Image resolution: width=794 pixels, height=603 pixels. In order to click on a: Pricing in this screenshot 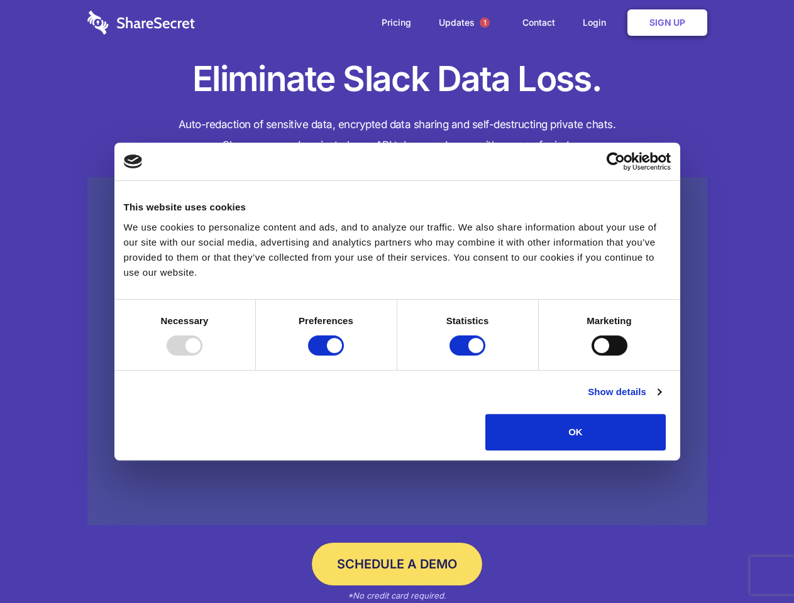, I will do `click(396, 23)`.